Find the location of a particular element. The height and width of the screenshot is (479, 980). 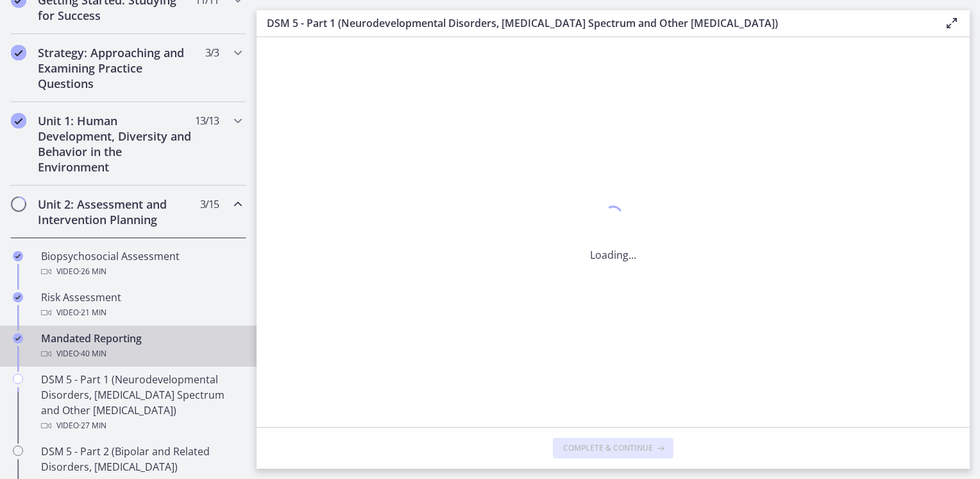

span: 13 / 13 is located at coordinates (207, 121).